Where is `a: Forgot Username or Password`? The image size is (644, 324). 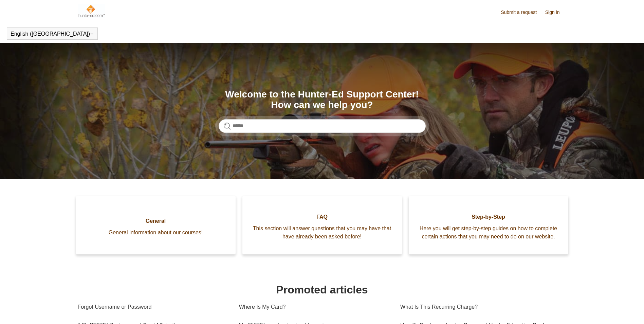 a: Forgot Username or Password is located at coordinates (153, 307).